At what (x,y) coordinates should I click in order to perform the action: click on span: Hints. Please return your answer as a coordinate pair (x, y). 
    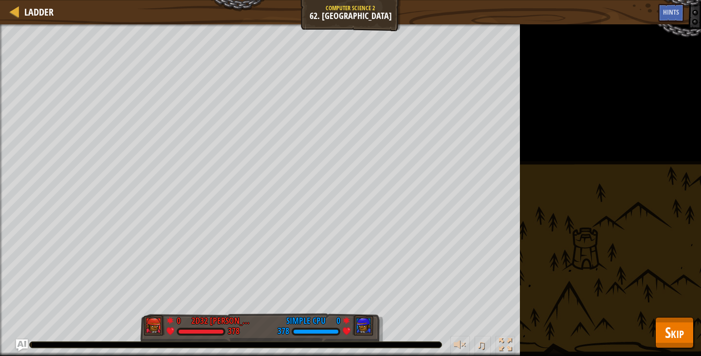
    Looking at the image, I should click on (671, 12).